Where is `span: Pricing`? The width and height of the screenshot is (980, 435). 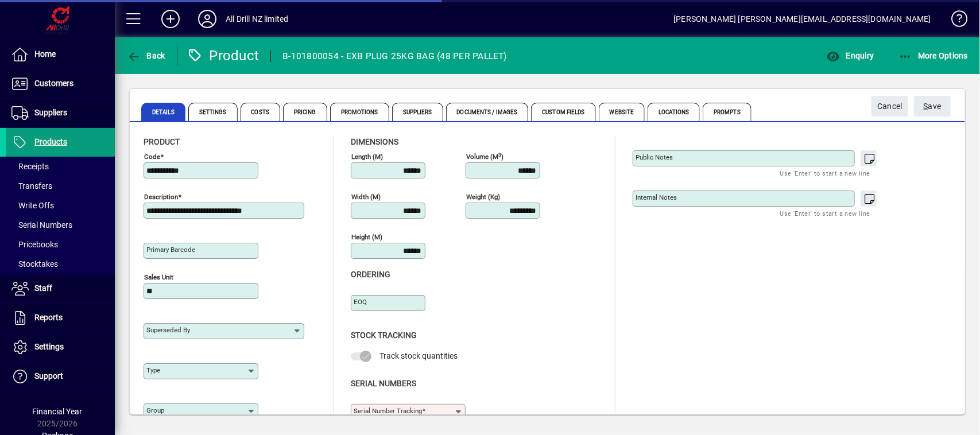 span: Pricing is located at coordinates (305, 112).